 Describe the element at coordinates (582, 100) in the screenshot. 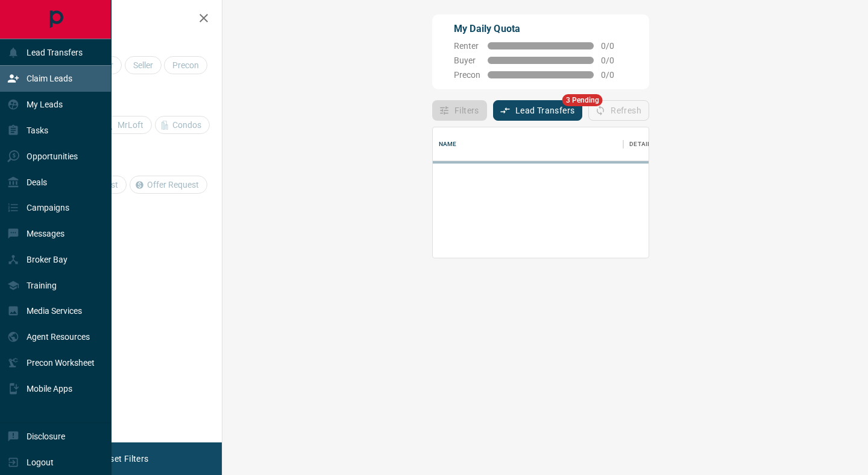

I see `span: 3 Pending` at that location.